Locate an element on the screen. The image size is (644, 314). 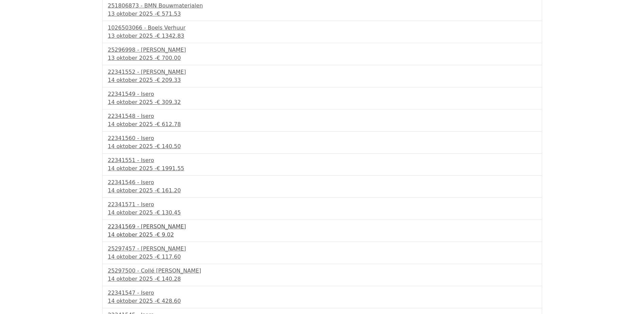
div: 22341549 - Isero is located at coordinates (322, 94).